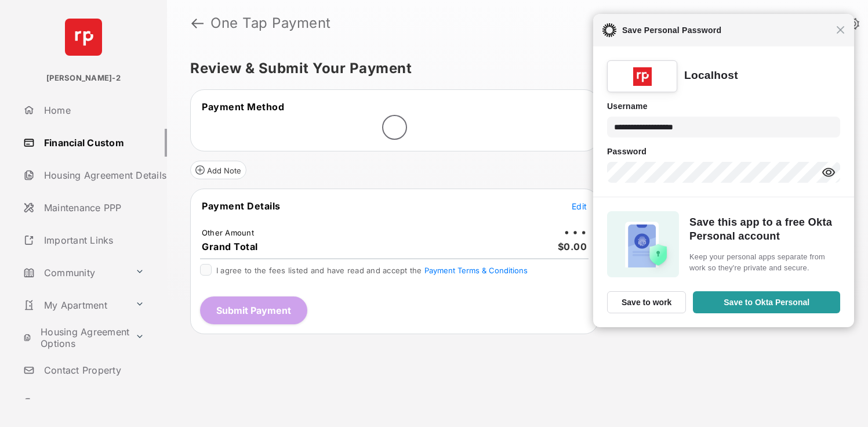 The image size is (868, 427). What do you see at coordinates (84, 240) in the screenshot?
I see `a: Important Links` at bounding box center [84, 240].